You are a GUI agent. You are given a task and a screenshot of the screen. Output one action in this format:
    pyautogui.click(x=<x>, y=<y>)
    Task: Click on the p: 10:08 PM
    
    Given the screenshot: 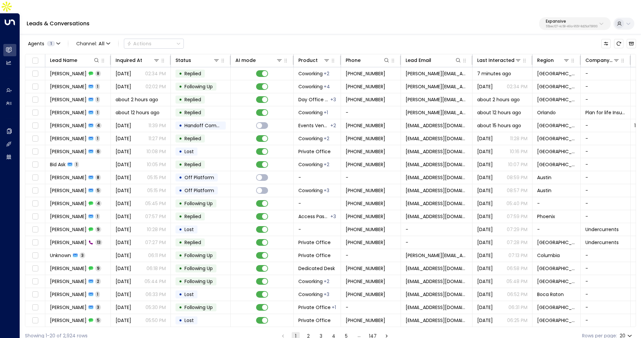 What is the action you would take?
    pyautogui.click(x=156, y=152)
    